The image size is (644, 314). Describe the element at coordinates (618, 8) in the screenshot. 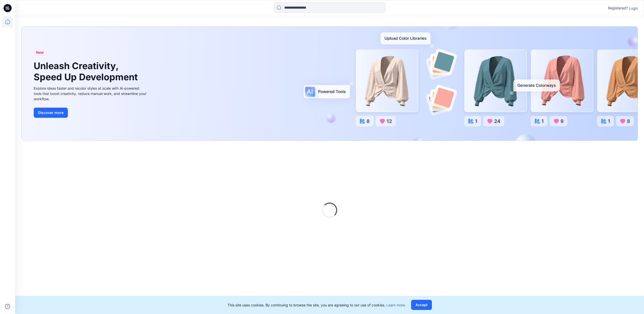

I see `p: Registered?` at that location.